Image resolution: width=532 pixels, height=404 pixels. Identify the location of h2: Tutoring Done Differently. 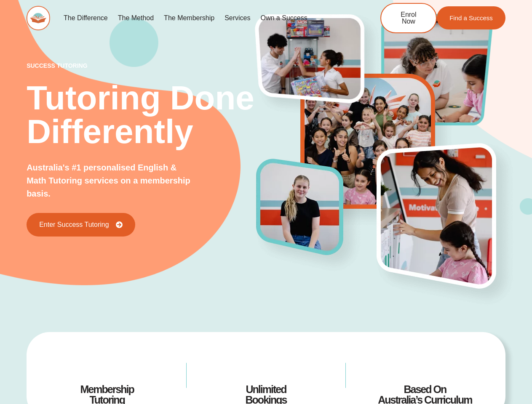
(142, 115).